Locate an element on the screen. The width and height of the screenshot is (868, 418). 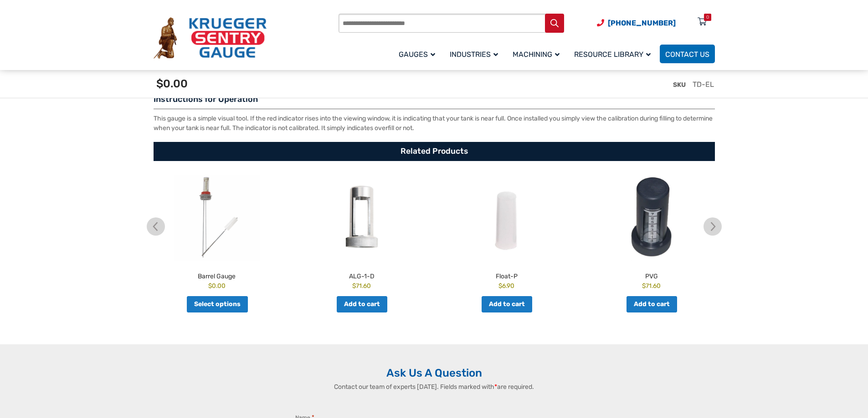
img: Barrel Gauge is located at coordinates (217, 218).